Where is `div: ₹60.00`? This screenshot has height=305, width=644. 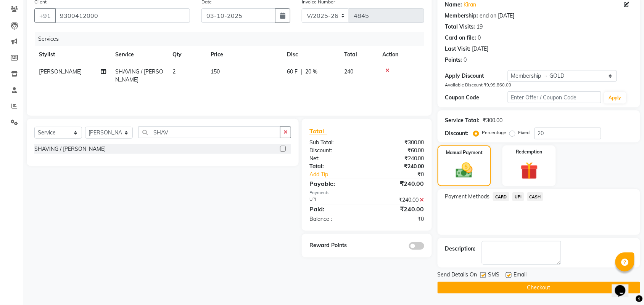 div: ₹60.00 is located at coordinates (398, 151).